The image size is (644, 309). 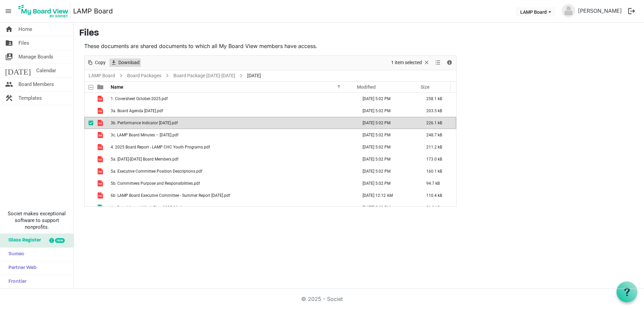 What do you see at coordinates (125, 63) in the screenshot?
I see `div: Download` at bounding box center [125, 63].